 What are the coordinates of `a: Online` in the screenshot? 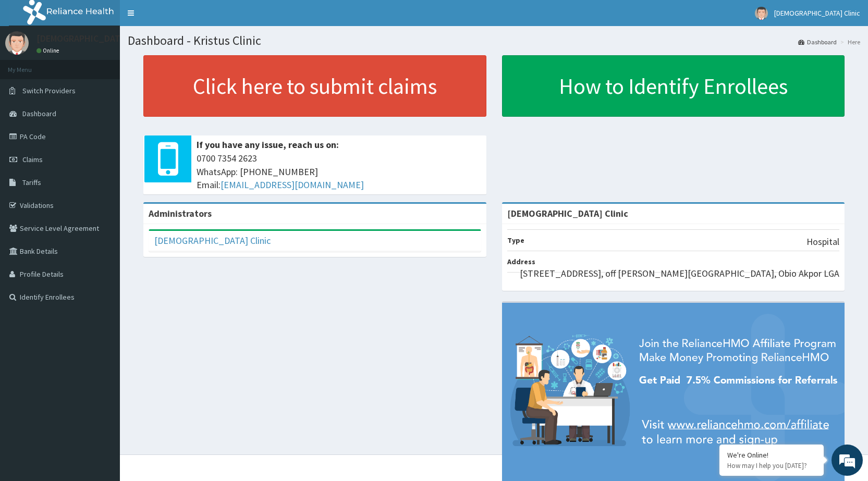 It's located at (49, 50).